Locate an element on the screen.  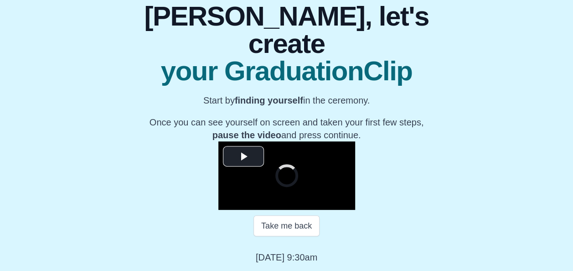
p: Start by in the ceremony. is located at coordinates (286, 100).